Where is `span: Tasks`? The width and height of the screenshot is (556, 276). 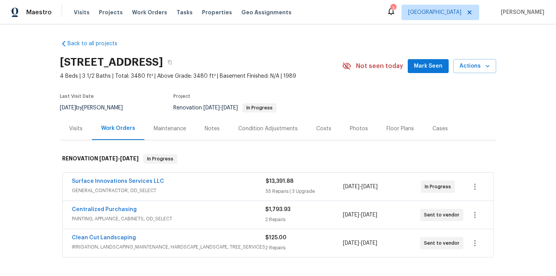 span: Tasks is located at coordinates (185, 12).